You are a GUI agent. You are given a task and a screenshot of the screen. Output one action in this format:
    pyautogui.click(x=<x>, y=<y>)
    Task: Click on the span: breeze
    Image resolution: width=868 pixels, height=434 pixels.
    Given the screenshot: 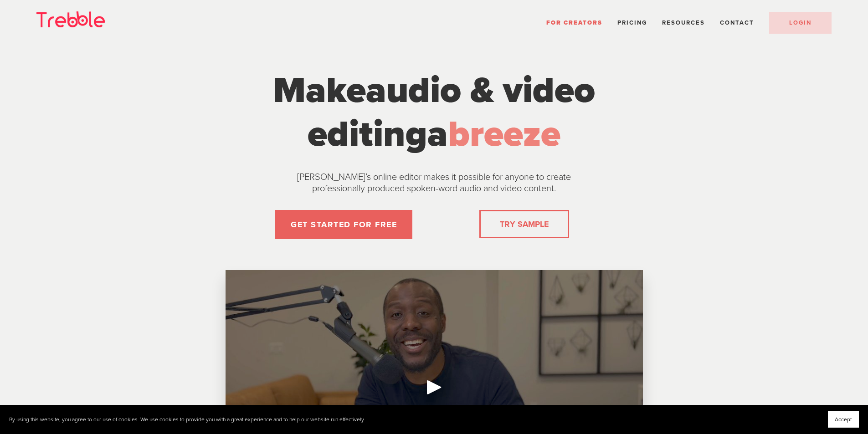 What is the action you would take?
    pyautogui.click(x=504, y=134)
    